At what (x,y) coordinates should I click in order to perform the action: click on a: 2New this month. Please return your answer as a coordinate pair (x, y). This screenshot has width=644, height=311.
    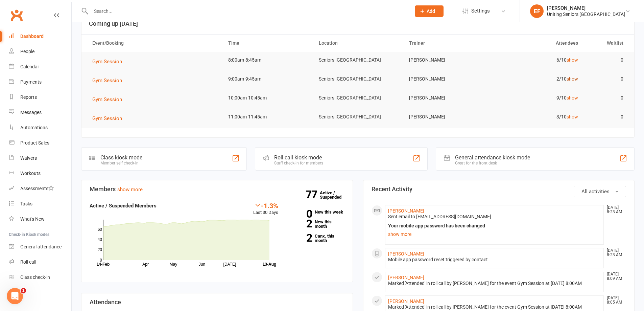
    Looking at the image, I should click on (316, 224).